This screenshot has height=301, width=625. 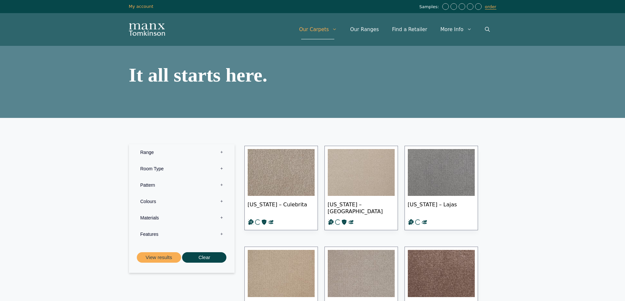 I want to click on label: Room Type, so click(x=182, y=169).